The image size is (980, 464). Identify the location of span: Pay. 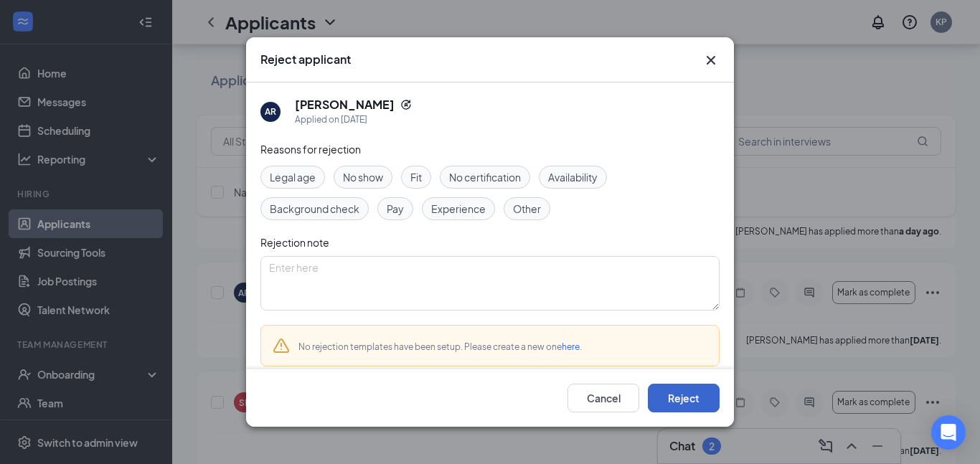
(395, 209).